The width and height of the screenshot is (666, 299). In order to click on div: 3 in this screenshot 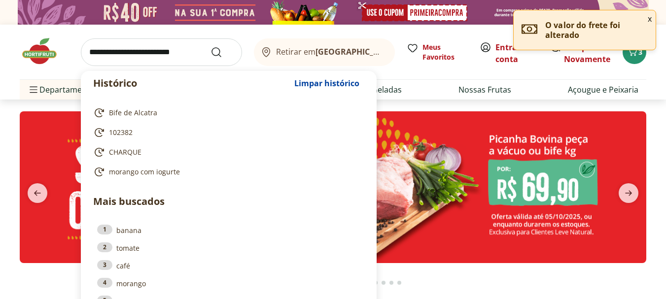, I will do `click(105, 265)`.